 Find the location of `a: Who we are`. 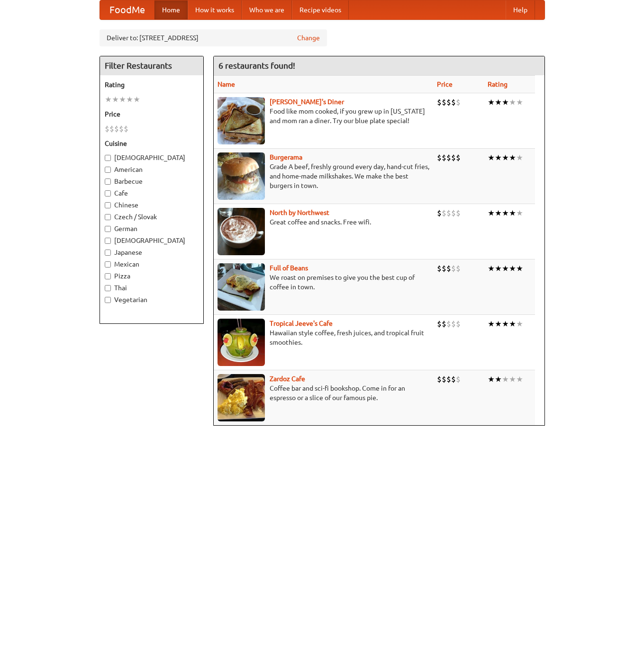

a: Who we are is located at coordinates (267, 10).